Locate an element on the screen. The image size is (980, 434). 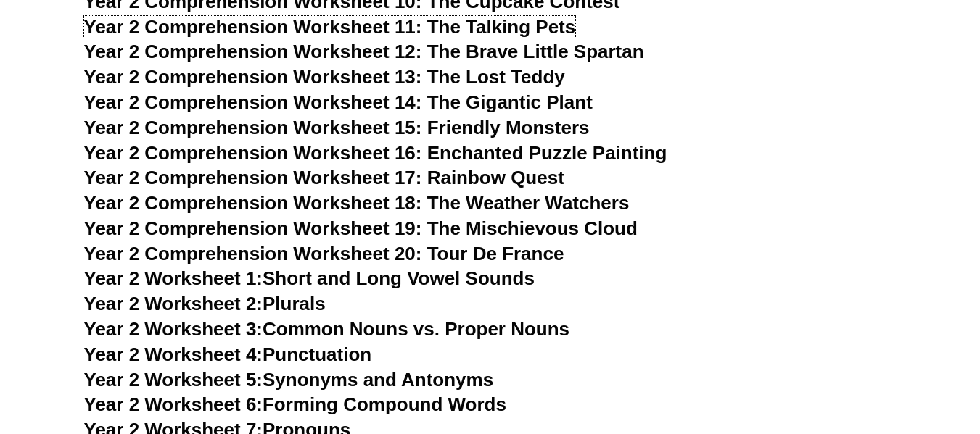
a: Year 2 Comprehension Worksheet 11: The Talking Pets is located at coordinates (330, 27).